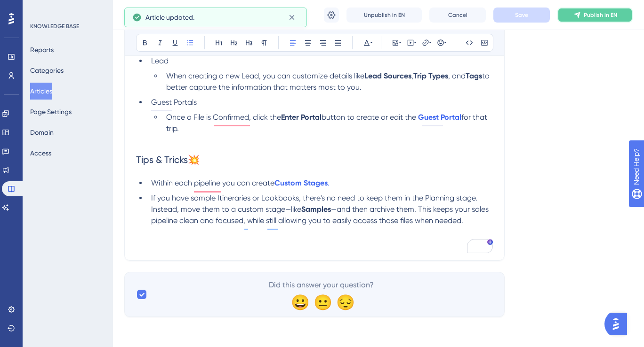  Describe the element at coordinates (301, 117) in the screenshot. I see `strong: Enter Portal` at that location.